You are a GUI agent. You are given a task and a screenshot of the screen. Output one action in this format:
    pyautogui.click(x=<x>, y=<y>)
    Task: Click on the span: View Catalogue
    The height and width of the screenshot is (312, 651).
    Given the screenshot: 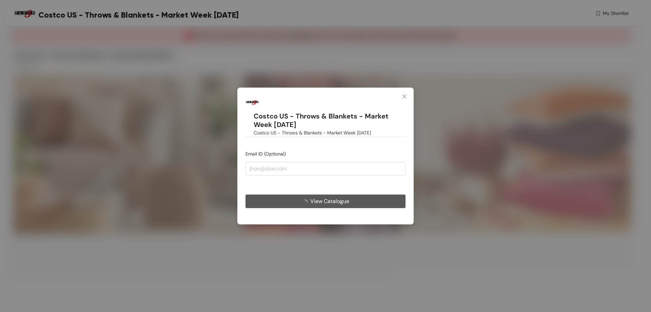 What is the action you would take?
    pyautogui.click(x=329, y=201)
    